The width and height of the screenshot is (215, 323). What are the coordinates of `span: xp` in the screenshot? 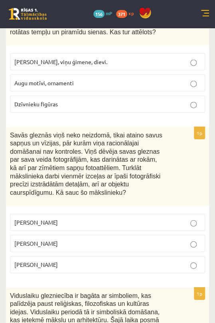 It's located at (131, 13).